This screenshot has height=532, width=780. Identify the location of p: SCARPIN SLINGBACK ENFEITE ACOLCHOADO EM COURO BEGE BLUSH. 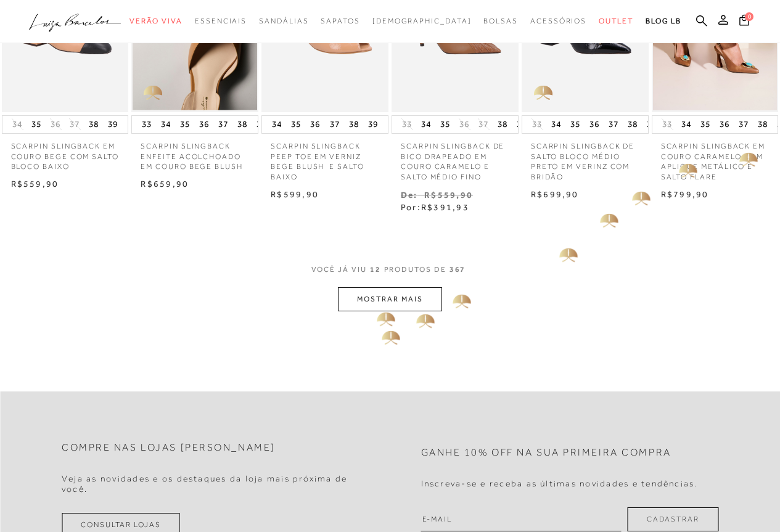
(195, 153).